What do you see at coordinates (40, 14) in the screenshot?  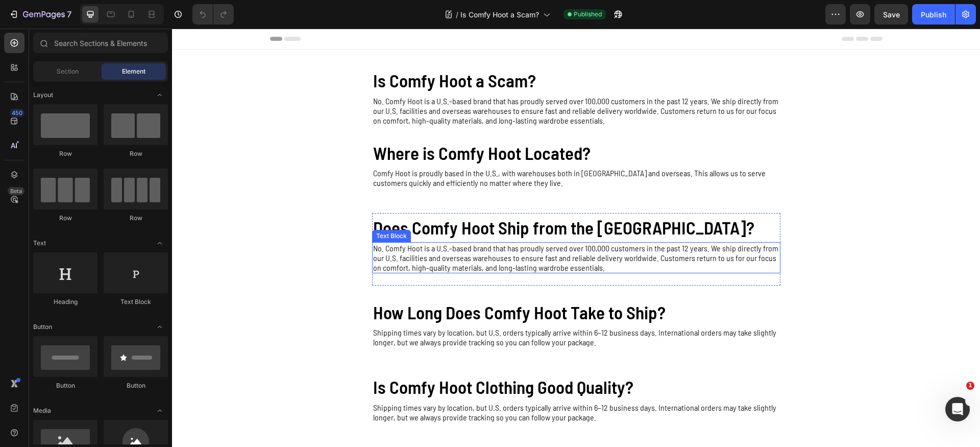 I see `button: 7` at bounding box center [40, 14].